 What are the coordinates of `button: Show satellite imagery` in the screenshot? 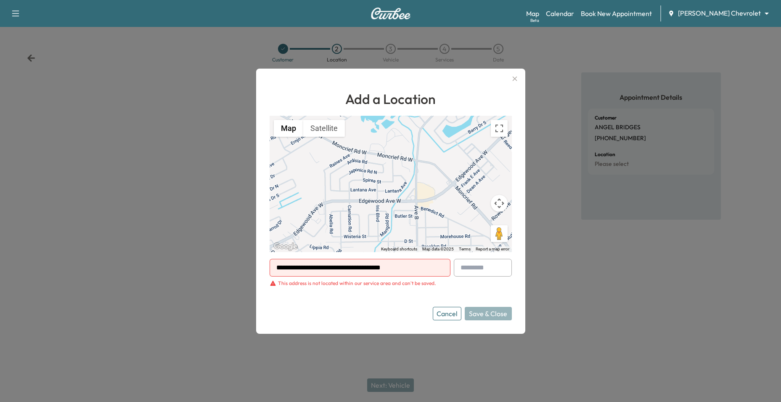 It's located at (324, 128).